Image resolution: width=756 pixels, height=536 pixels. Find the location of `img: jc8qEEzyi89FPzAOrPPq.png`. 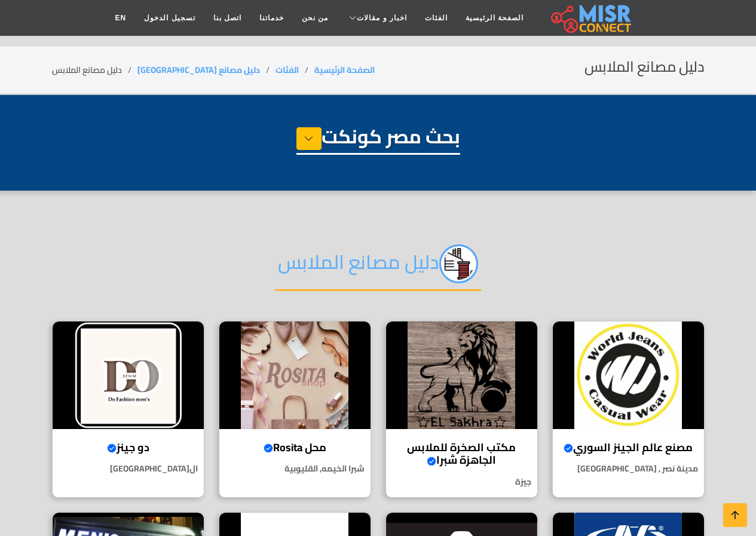

img: jc8qEEzyi89FPzAOrPPq.png is located at coordinates (458, 264).